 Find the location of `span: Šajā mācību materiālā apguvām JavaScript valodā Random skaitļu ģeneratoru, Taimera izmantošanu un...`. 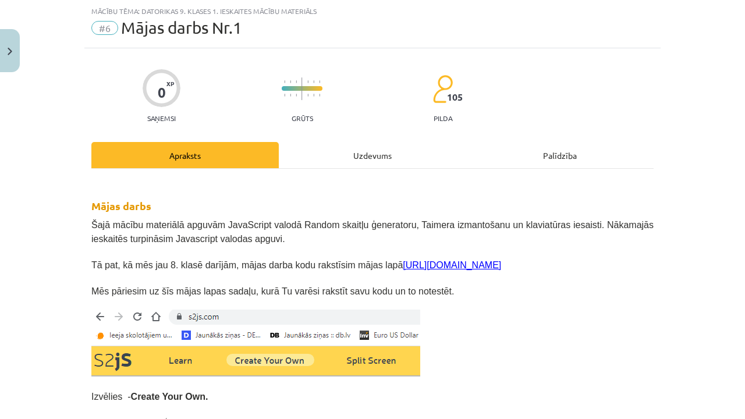

span: Šajā mācību materiālā apguvām JavaScript valodā Random skaitļu ģeneratoru, Taimera izmantošanu un... is located at coordinates (372, 232).